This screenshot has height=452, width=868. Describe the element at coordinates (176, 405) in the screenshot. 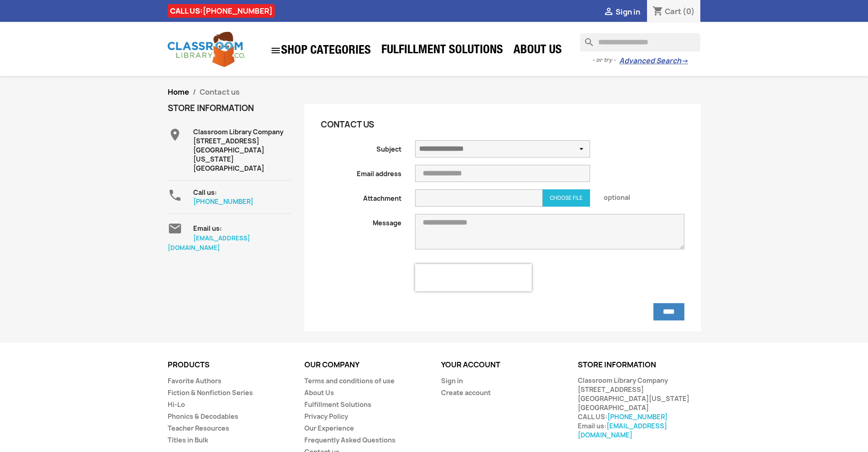

I see `a: Hi-Lo` at that location.